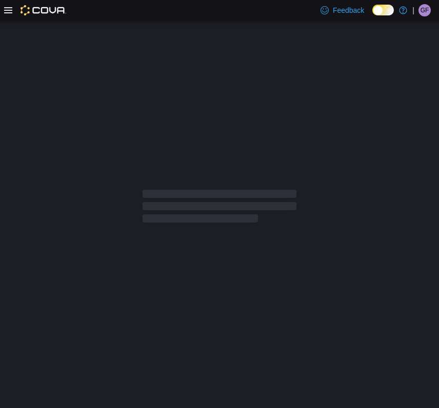  I want to click on span: Feedback, so click(349, 10).